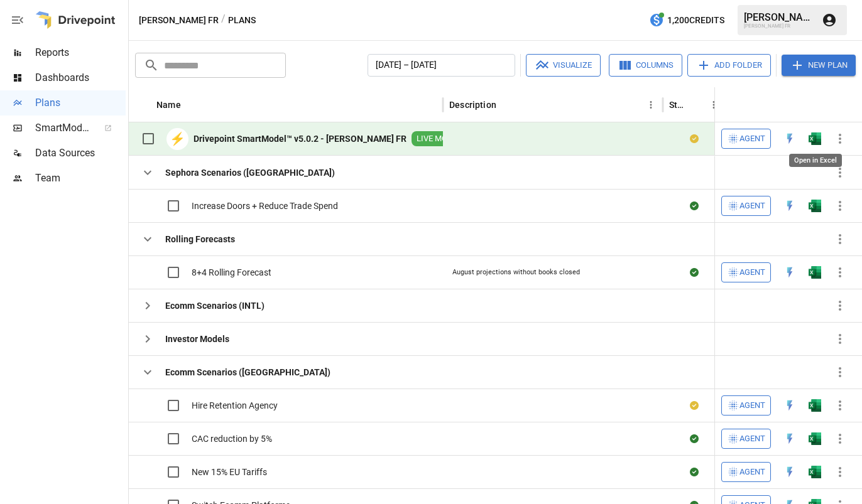 This screenshot has width=862, height=504. What do you see at coordinates (651, 105) in the screenshot?
I see `button: Description column menu` at bounding box center [651, 105].